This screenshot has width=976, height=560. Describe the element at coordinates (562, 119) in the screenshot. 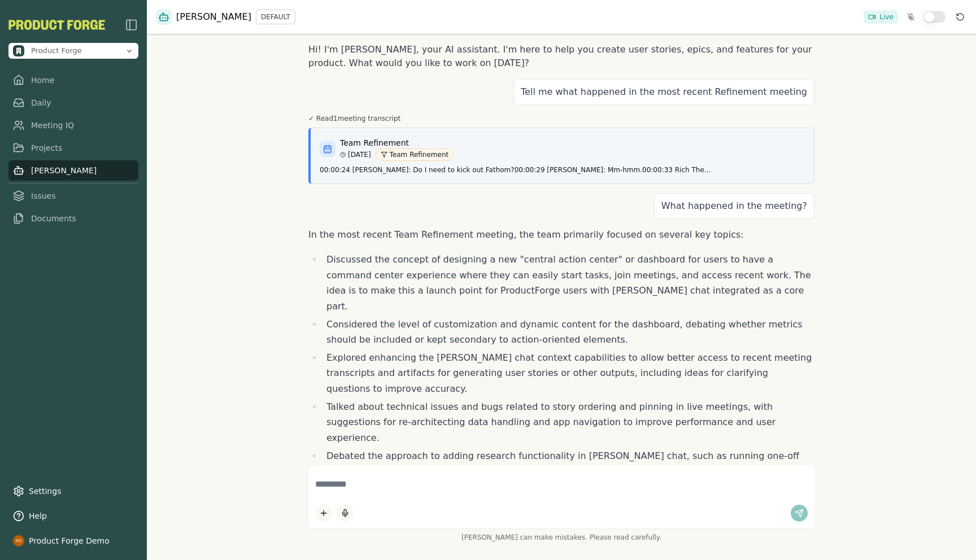

I see `div: ✓ Read 1 meeting transcript` at that location.